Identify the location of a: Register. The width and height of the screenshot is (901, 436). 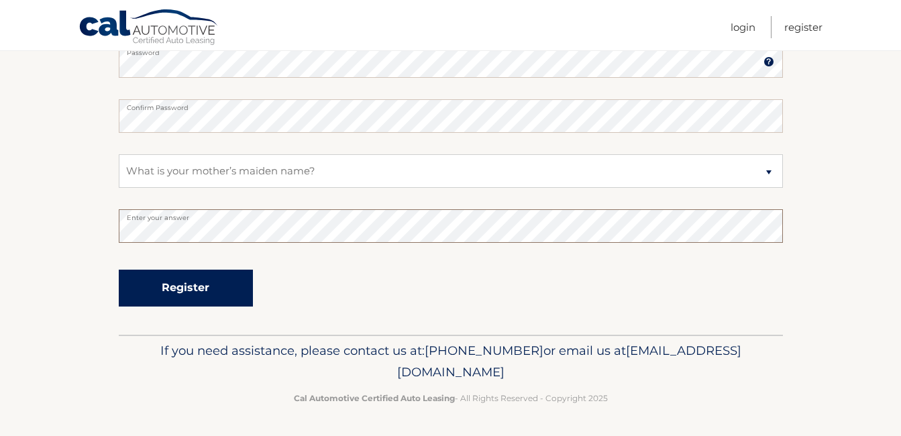
(803, 27).